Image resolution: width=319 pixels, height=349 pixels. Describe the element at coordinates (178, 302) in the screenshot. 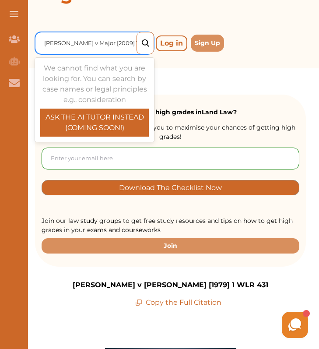

I see `p: Copy the Full Citation` at that location.